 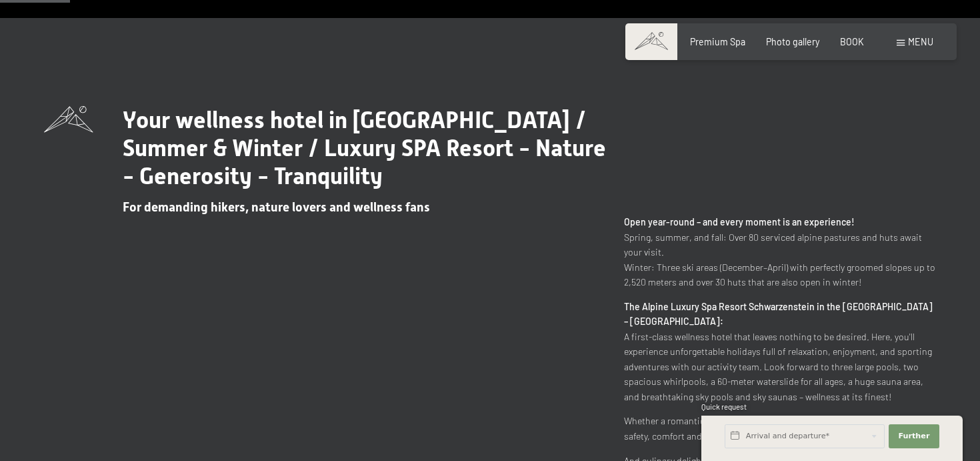 What do you see at coordinates (276, 207) in the screenshot?
I see `font: For demanding hikers, nature lovers and wellness fans` at bounding box center [276, 207].